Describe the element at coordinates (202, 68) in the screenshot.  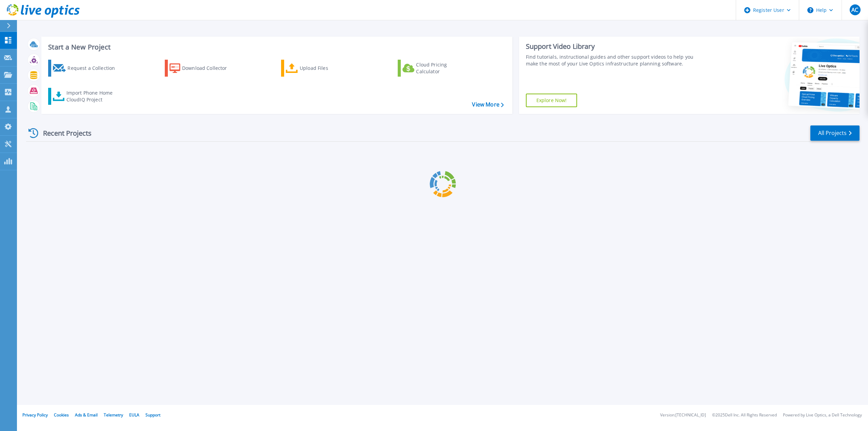
I see `a: Download Collector` at that location.